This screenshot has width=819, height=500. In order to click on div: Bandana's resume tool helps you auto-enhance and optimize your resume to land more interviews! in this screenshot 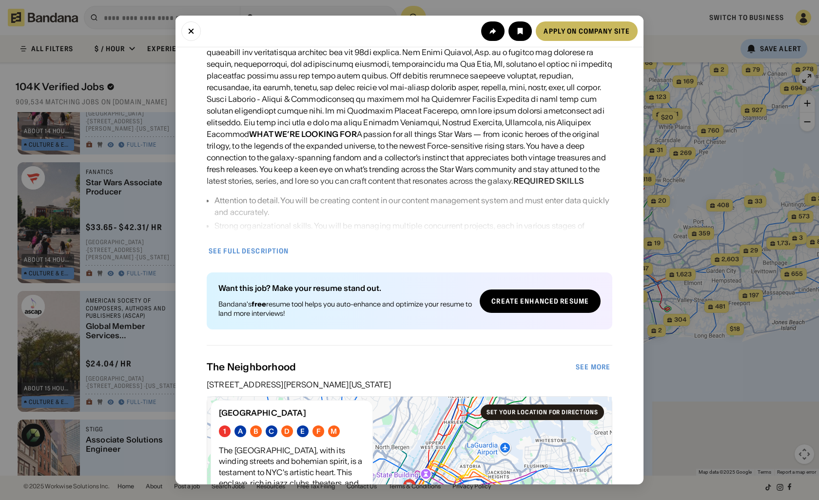, I will do `click(345, 308)`.